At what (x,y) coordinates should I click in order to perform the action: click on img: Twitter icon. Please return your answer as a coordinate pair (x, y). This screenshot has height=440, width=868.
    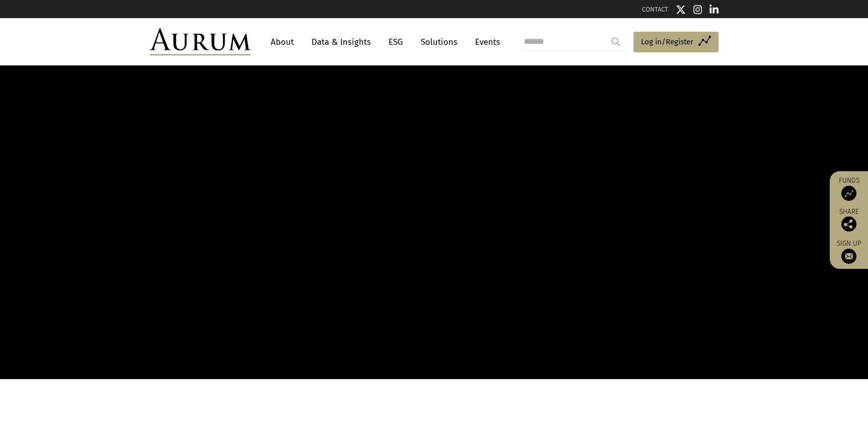
    Looking at the image, I should click on (681, 9).